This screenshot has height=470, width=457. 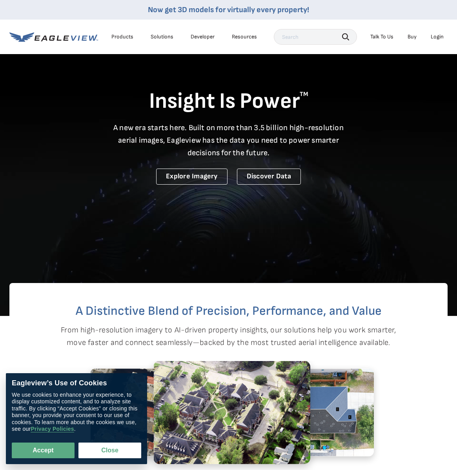 What do you see at coordinates (304, 94) in the screenshot?
I see `sup: TM` at bounding box center [304, 94].